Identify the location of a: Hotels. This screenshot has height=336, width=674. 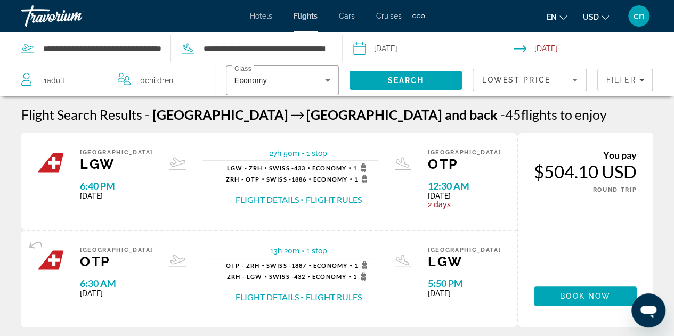
(261, 16).